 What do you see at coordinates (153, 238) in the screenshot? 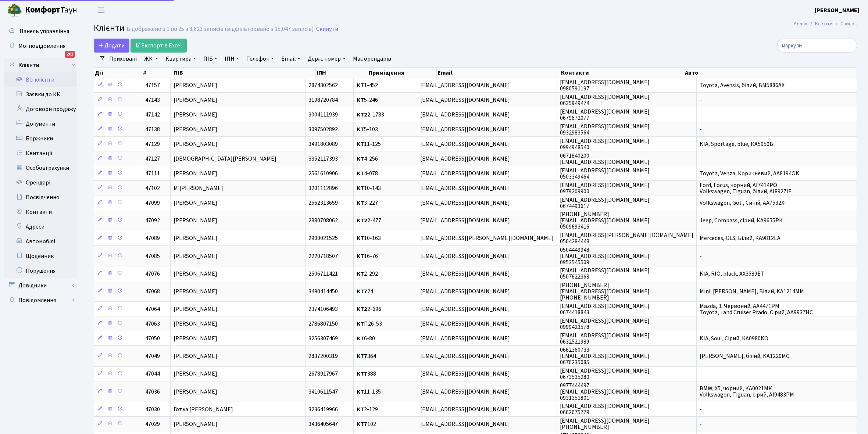
I see `span: 47089` at bounding box center [153, 238].